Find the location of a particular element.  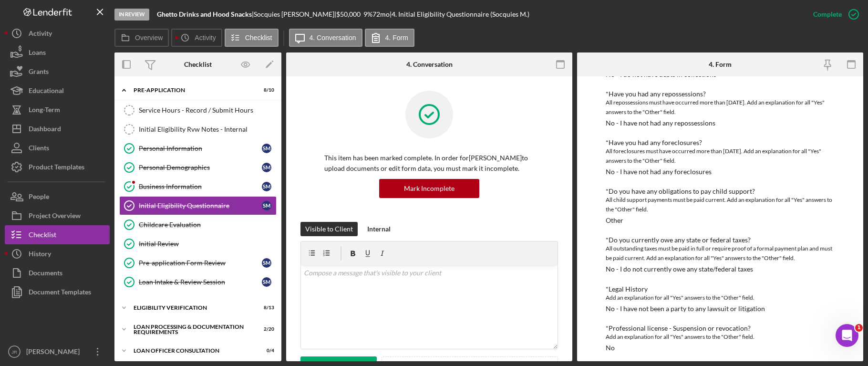

a: Loans is located at coordinates (57, 52).